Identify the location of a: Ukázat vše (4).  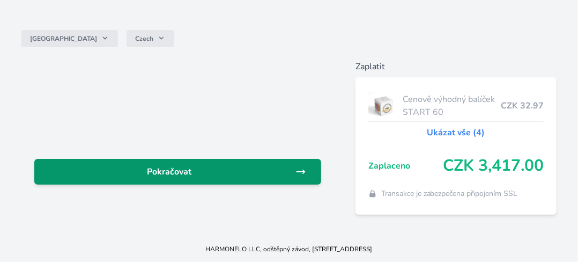
(456, 133).